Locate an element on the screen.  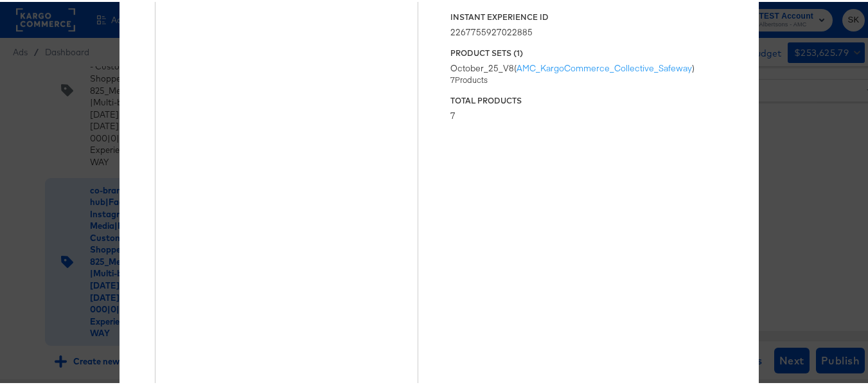
div: Product Sets ( 1 ) is located at coordinates (587, 51).